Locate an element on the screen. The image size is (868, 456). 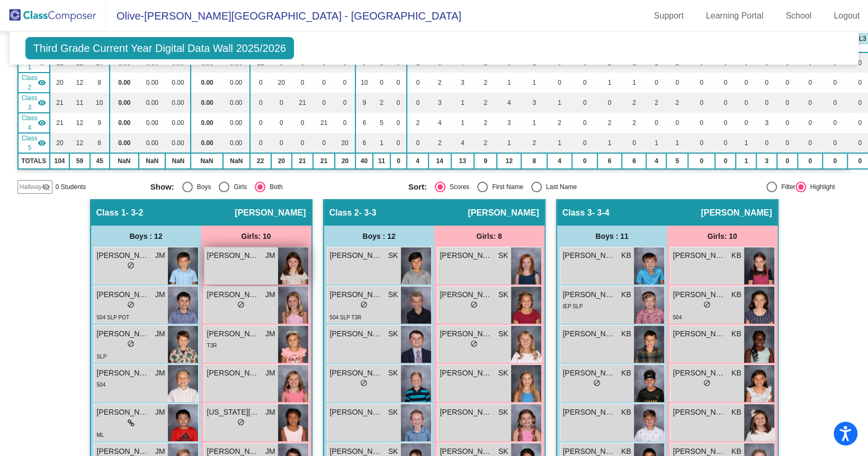
td: Stephanie Kelly - 3-3 is located at coordinates (34, 82).